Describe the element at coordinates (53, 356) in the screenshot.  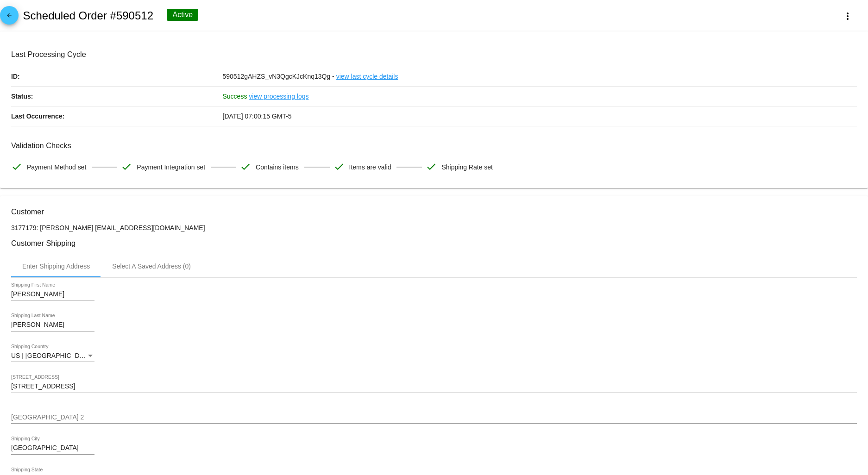
I see `mat-select: Shipping Country` at that location.